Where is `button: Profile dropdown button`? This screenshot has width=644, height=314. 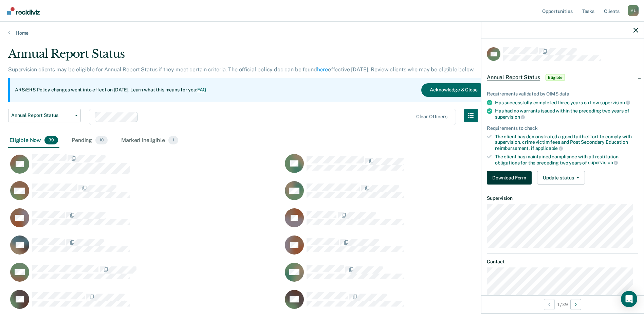 button: Profile dropdown button is located at coordinates (633, 10).